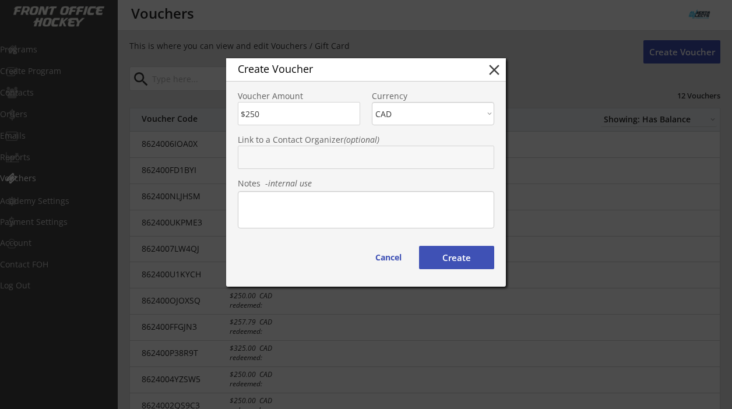 The width and height of the screenshot is (732, 409). What do you see at coordinates (456, 257) in the screenshot?
I see `button: Create` at bounding box center [456, 257].